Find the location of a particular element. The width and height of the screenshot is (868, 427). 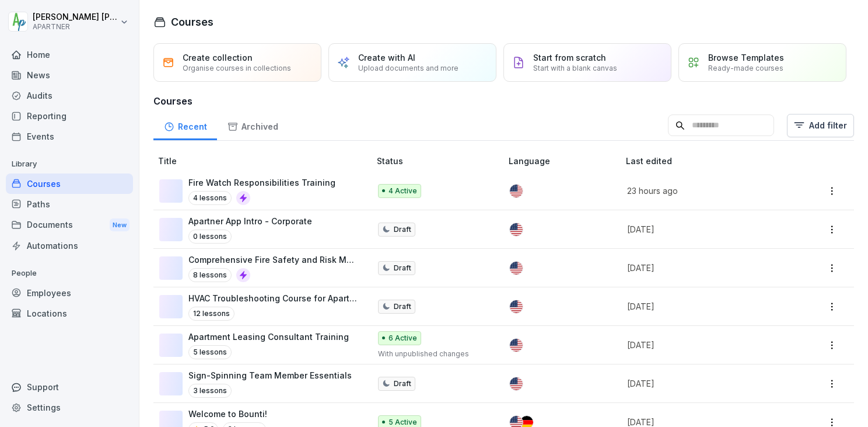

div: Locations is located at coordinates (69, 313).